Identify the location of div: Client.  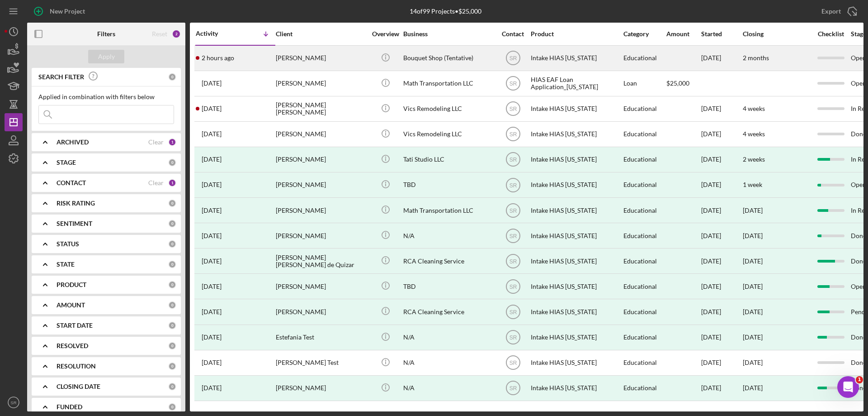
(321, 34).